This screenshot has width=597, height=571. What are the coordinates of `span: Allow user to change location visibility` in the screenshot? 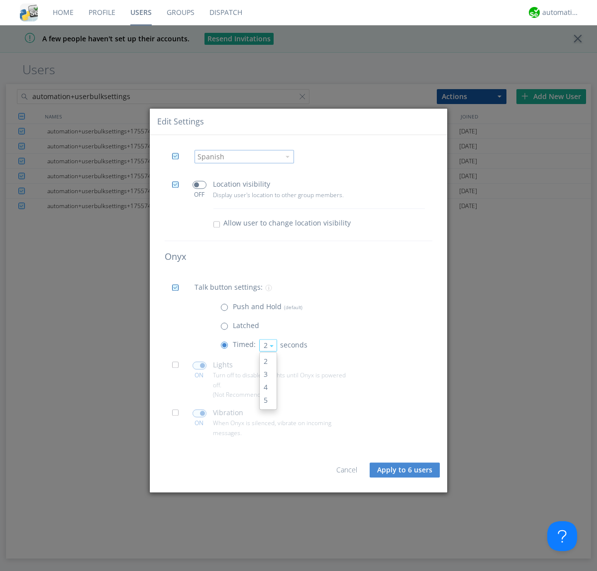 It's located at (287, 223).